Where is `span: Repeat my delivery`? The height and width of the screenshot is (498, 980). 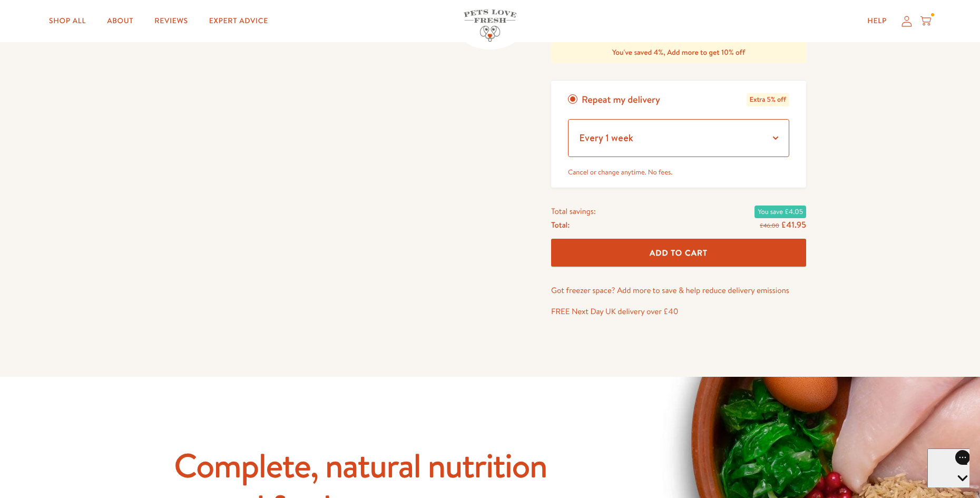 span: Repeat my delivery is located at coordinates (620, 100).